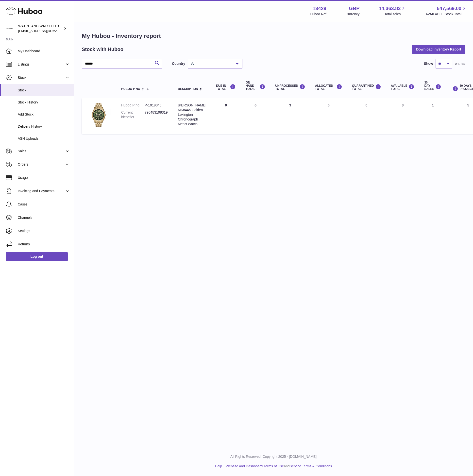  What do you see at coordinates (449, 8) in the screenshot?
I see `span: 547,569.00` at bounding box center [449, 8].